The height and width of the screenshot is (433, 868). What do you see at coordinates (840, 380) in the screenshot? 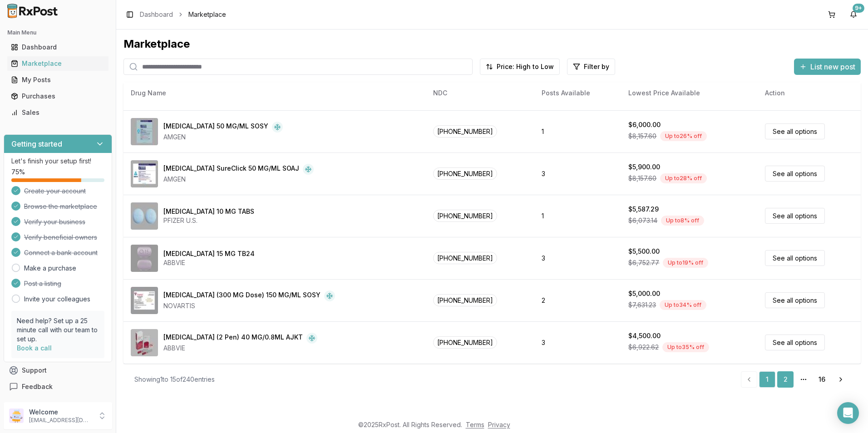
I see `a: Go to next page` at bounding box center [840, 380].